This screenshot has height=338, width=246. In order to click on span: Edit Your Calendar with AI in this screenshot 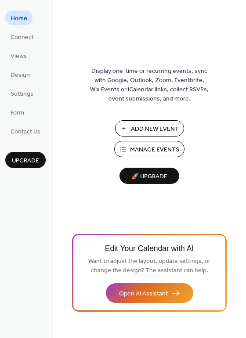, I will do `click(149, 249)`.